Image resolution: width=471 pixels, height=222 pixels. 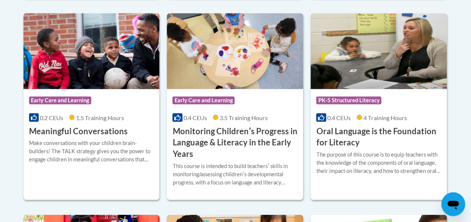 I want to click on span: 4 Training Hours, so click(x=385, y=117).